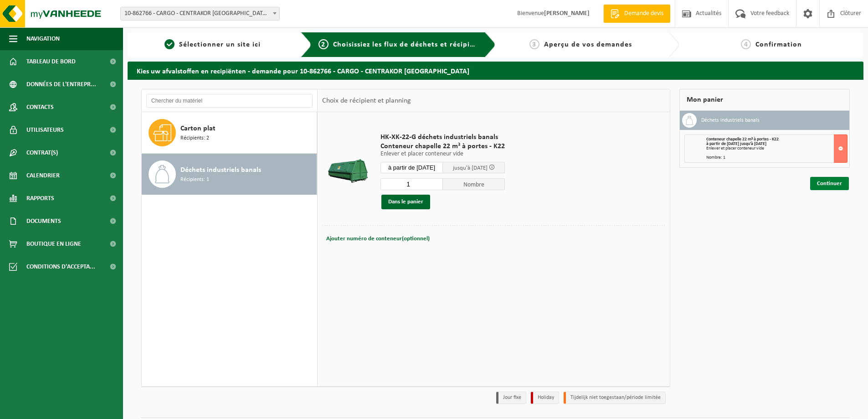 The height and width of the screenshot is (419, 868). Describe the element at coordinates (60, 266) in the screenshot. I see `span: Conditions d'accepta...` at that location.